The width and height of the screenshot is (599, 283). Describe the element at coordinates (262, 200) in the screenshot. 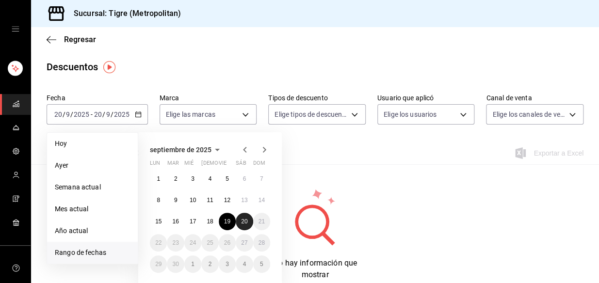

I see `abbr: 14 de septiembre de 2025` at that location.